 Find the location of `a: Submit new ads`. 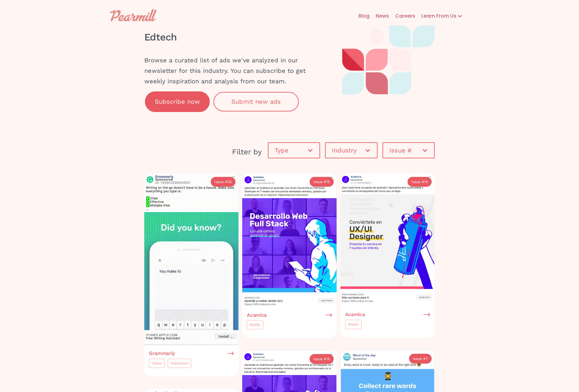

a: Submit new ads is located at coordinates (256, 102).